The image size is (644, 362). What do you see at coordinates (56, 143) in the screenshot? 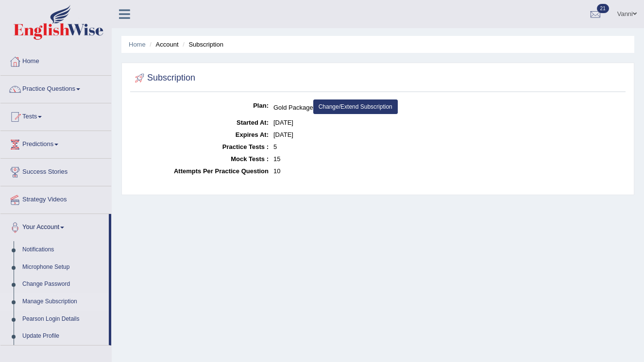
I see `a: Predictions` at bounding box center [56, 143].